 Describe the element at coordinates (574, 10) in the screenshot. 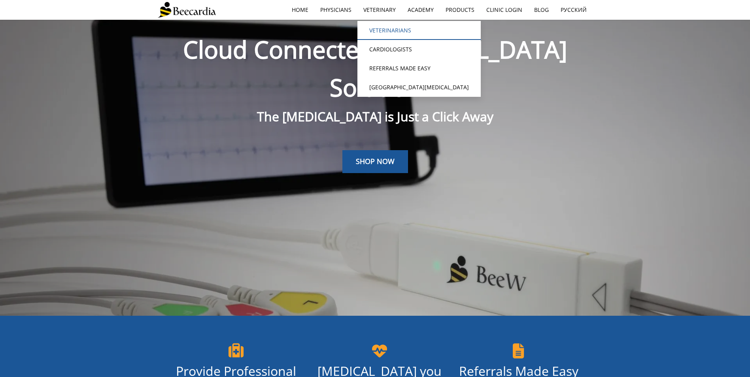

I see `a: Русский` at that location.